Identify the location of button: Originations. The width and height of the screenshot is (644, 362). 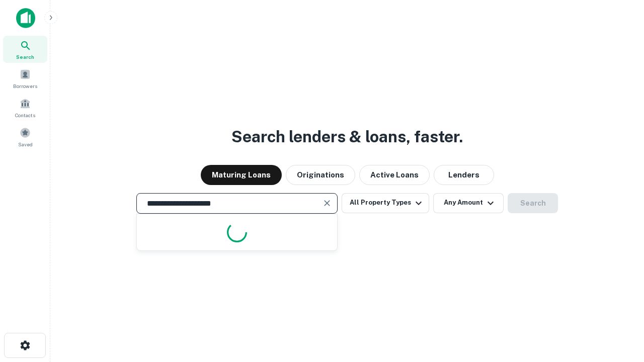
(320, 175).